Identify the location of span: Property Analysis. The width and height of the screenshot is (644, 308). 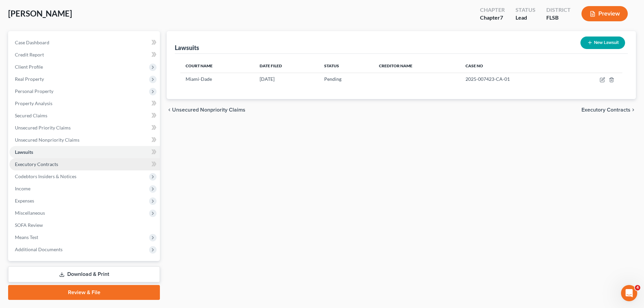
(34, 103).